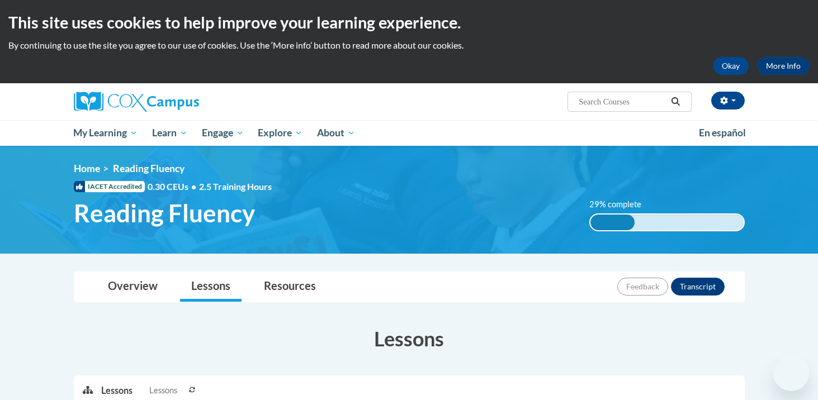 This screenshot has height=400, width=818. Describe the element at coordinates (612, 222) in the screenshot. I see `div: 29% complete` at that location.